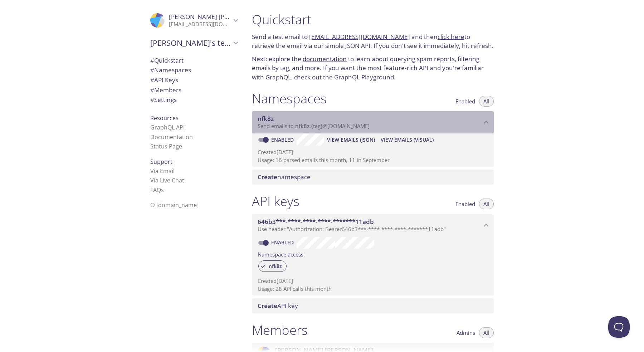 This screenshot has height=352, width=644. I want to click on a: GraphQL API, so click(168, 127).